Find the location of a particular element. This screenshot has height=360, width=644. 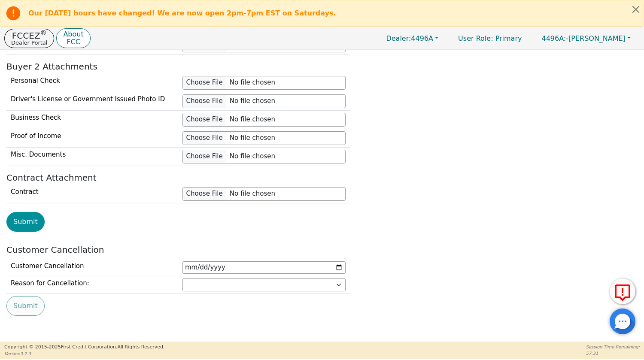

p: Copyright © 2015- 2025 First Credit Corporation. is located at coordinates (84, 347).